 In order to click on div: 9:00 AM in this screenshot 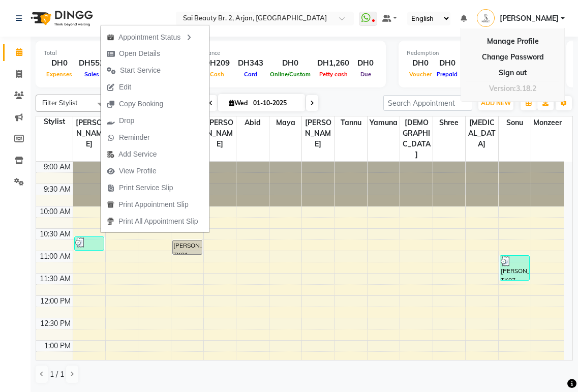, I will do `click(57, 167)`.